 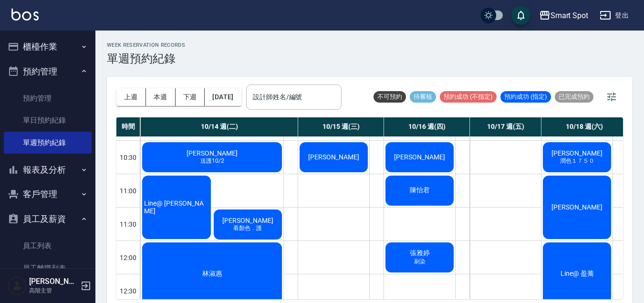 What do you see at coordinates (146, 45) in the screenshot?
I see `h2: WEEK RESERVATION RECORDS` at bounding box center [146, 45].